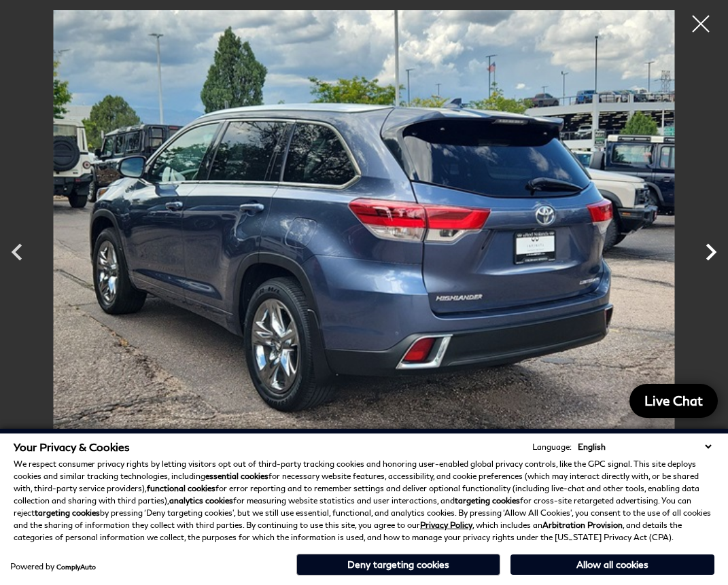  Describe the element at coordinates (582, 524) in the screenshot. I see `strong: Arbitration Provision` at that location.